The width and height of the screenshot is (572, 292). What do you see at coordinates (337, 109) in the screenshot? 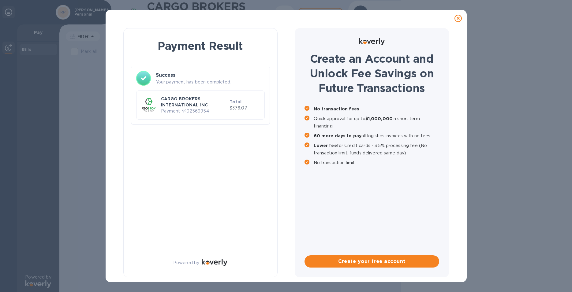
I see `b: No transaction fees` at bounding box center [337, 109].